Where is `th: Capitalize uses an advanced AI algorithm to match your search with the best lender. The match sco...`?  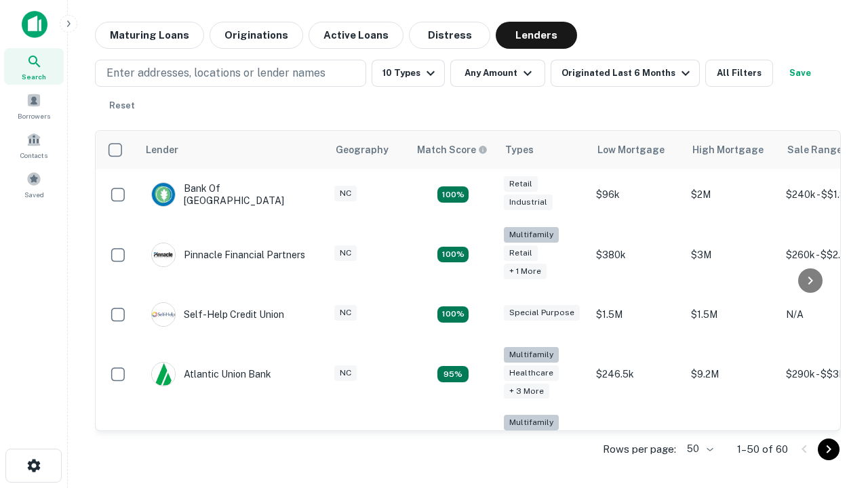
th: Capitalize uses an advanced AI algorithm to match your search with the best lender. The match sco... is located at coordinates (453, 150).